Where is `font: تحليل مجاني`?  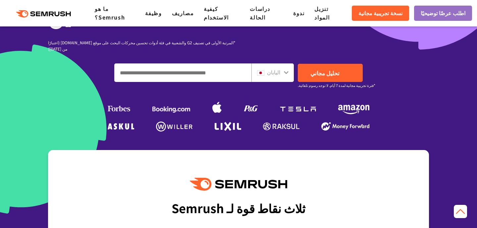 font: تحليل مجاني is located at coordinates (325, 73).